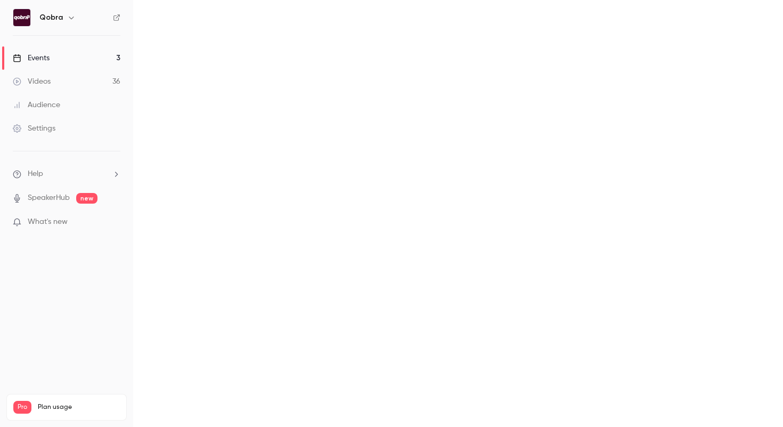  What do you see at coordinates (22, 18) in the screenshot?
I see `img: Qobra` at bounding box center [22, 18].